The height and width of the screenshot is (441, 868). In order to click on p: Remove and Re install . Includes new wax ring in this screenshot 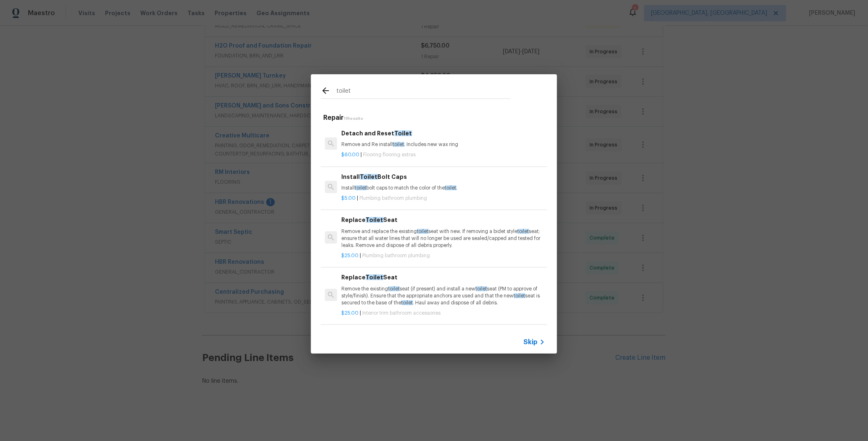, I will do `click(443, 144)`.